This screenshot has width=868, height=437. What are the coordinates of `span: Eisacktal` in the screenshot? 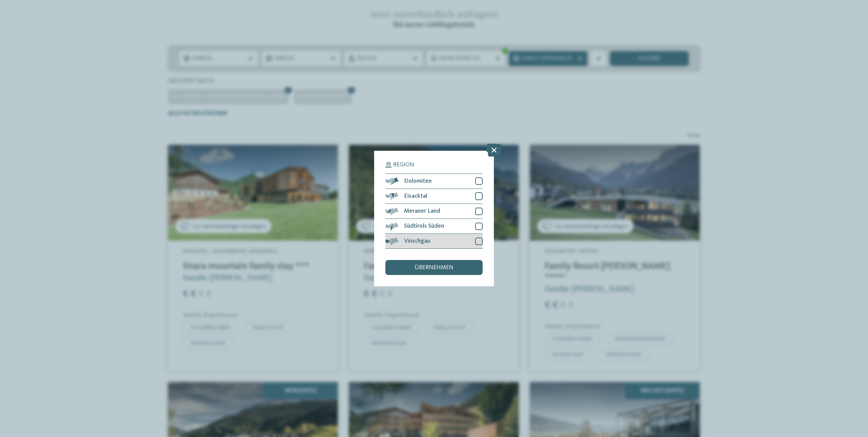 It's located at (415, 196).